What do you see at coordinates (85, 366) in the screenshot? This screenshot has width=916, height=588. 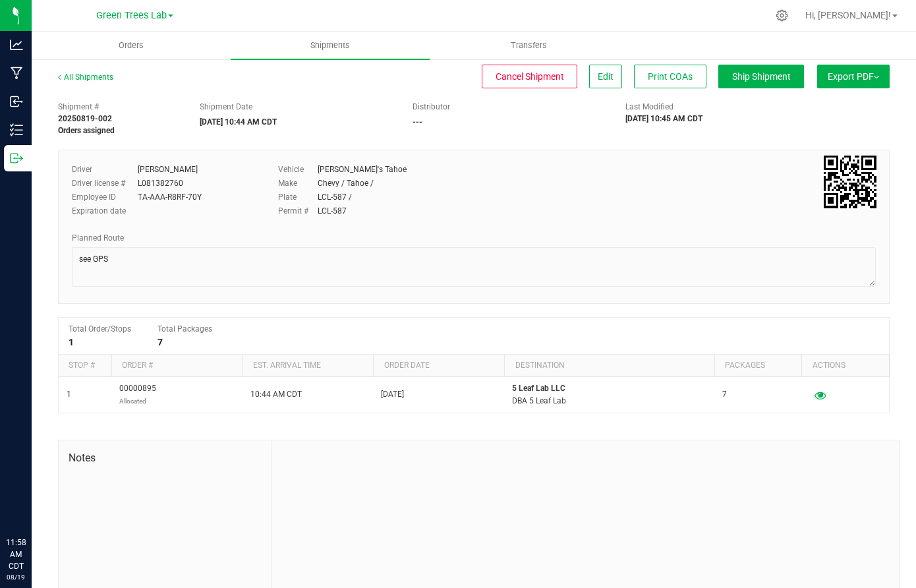 I see `th: Stop #` at bounding box center [85, 366].